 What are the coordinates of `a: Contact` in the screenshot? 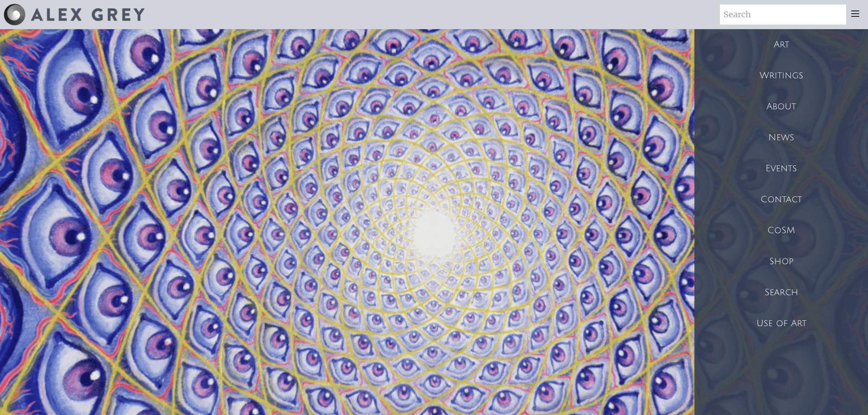 It's located at (781, 199).